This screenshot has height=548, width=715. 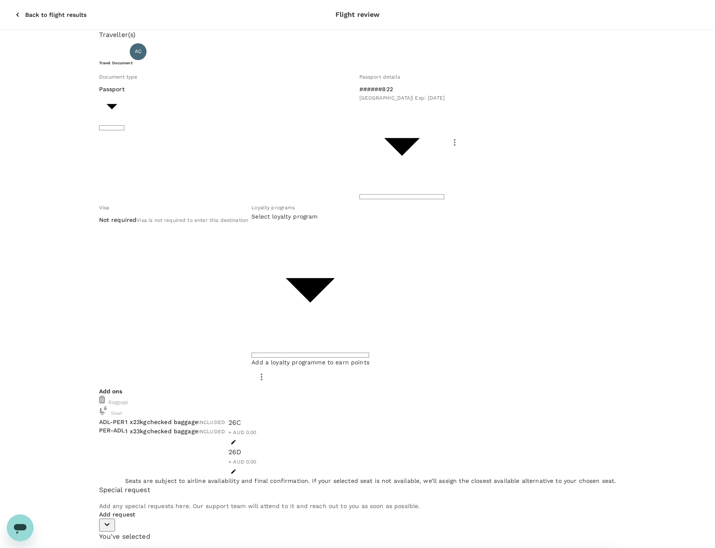 What do you see at coordinates (242, 452) in the screenshot?
I see `div: 26D` at bounding box center [242, 452].